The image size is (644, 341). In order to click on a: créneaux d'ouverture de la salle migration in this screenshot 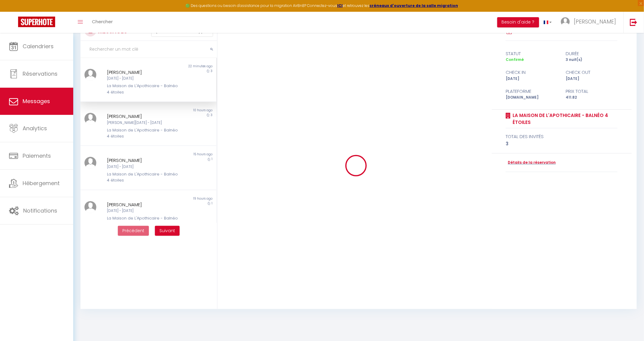, I will do `click(414, 5)`.